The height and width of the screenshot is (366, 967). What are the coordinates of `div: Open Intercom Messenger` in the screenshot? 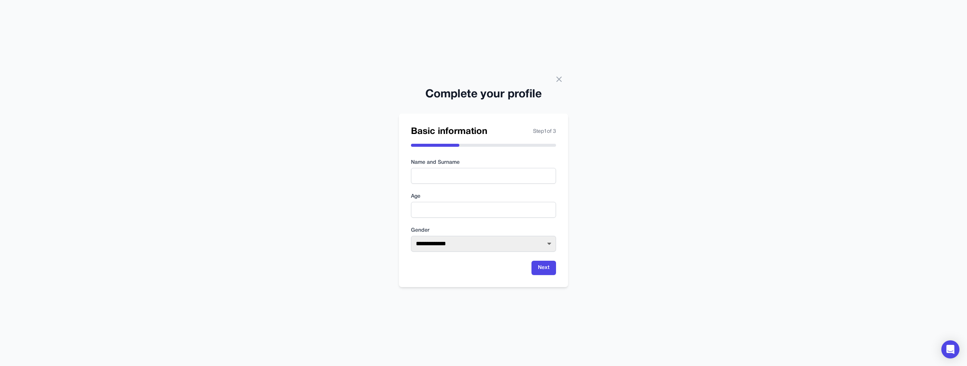 It's located at (950, 350).